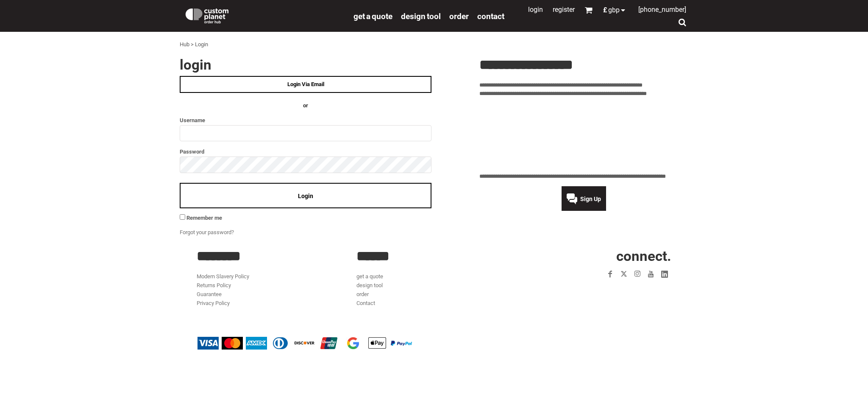 The image size is (868, 417). What do you see at coordinates (614, 10) in the screenshot?
I see `span: GBP` at bounding box center [614, 10].